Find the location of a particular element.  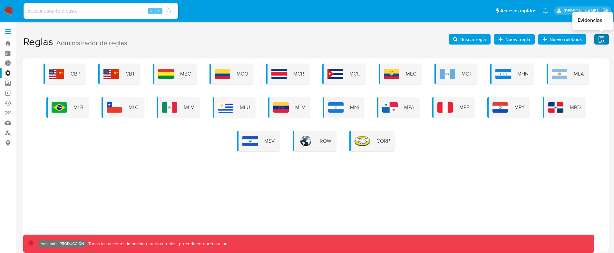

p: dizzi.tren@mercadolibre.com.co is located at coordinates (582, 11).